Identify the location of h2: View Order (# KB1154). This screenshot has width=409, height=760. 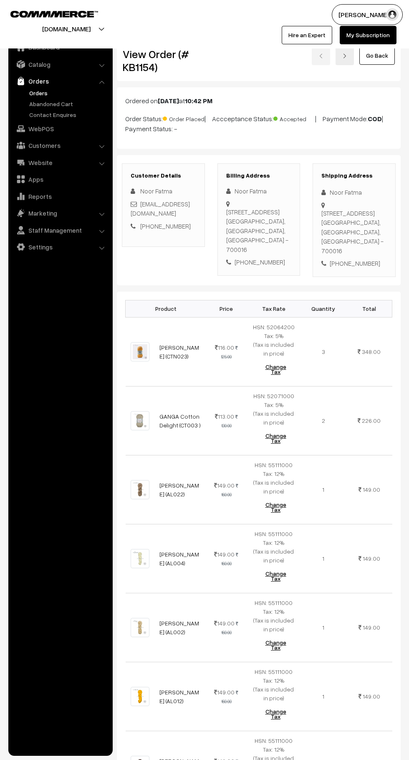
(164, 61).